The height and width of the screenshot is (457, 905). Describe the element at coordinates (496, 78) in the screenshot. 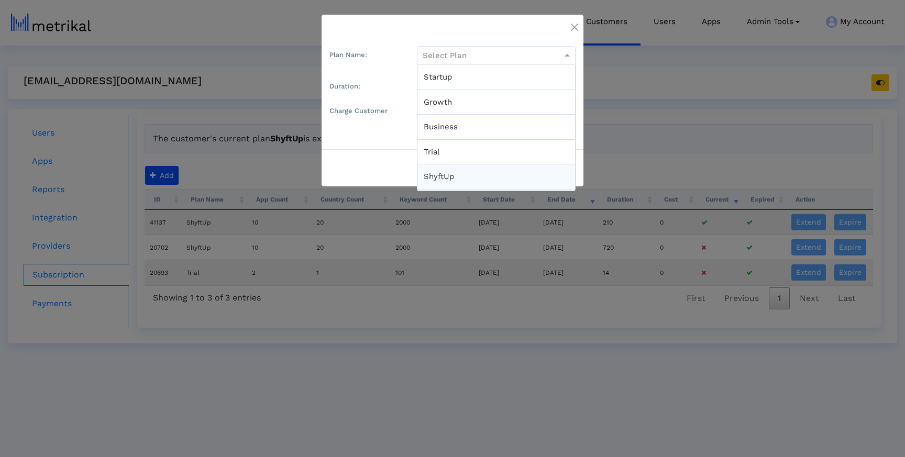

I see `div: Startup` at that location.